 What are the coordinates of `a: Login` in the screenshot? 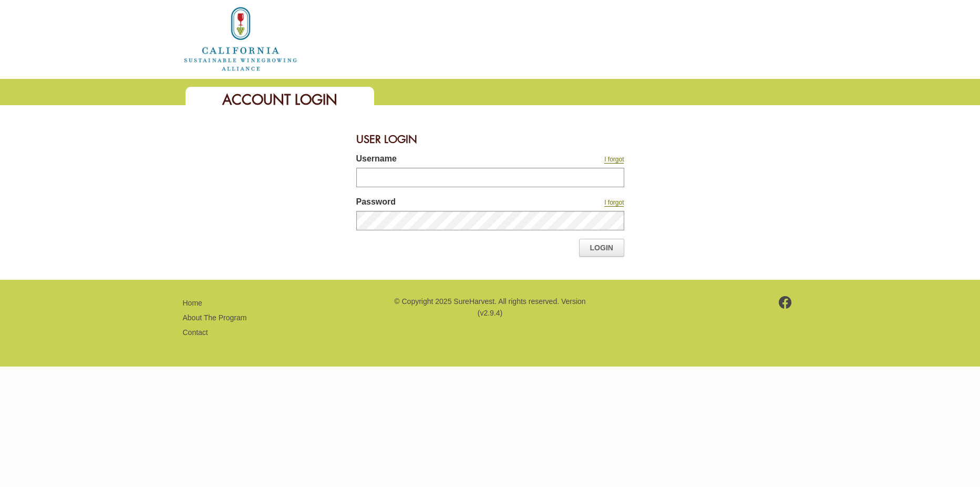 It's located at (602, 248).